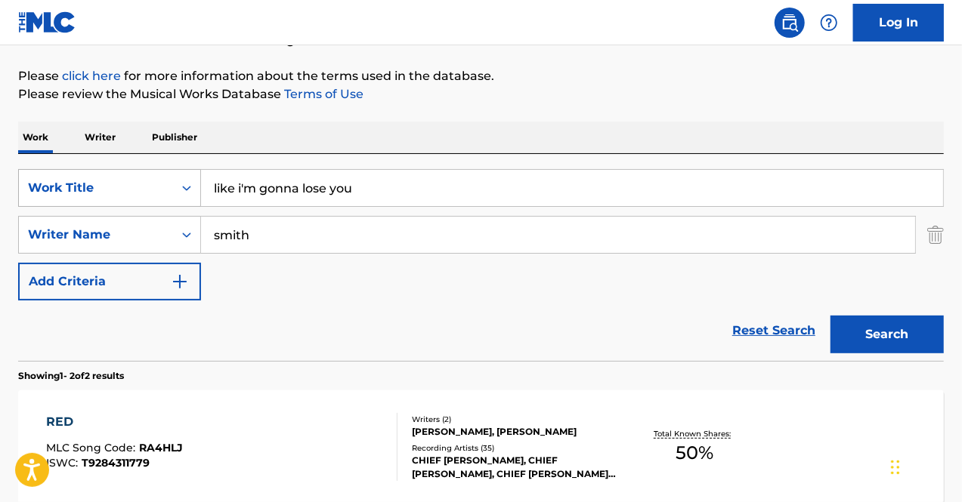  What do you see at coordinates (71, 376) in the screenshot?
I see `p: Showing 1 - 2 of 2 results` at bounding box center [71, 376].